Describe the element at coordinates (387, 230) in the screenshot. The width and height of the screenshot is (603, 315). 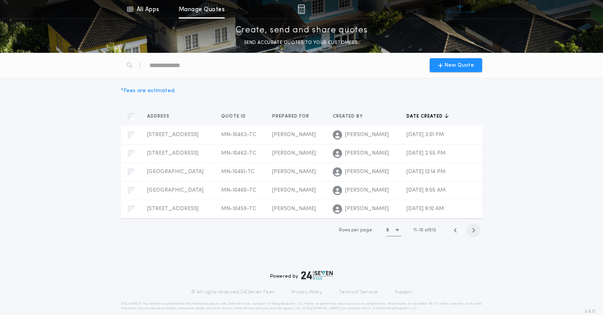
I see `h1: 5` at that location.